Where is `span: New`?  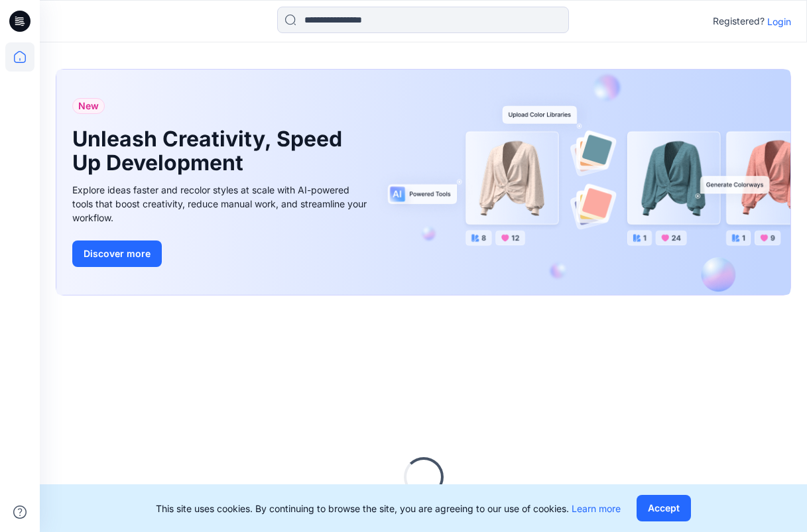 span: New is located at coordinates (88, 106).